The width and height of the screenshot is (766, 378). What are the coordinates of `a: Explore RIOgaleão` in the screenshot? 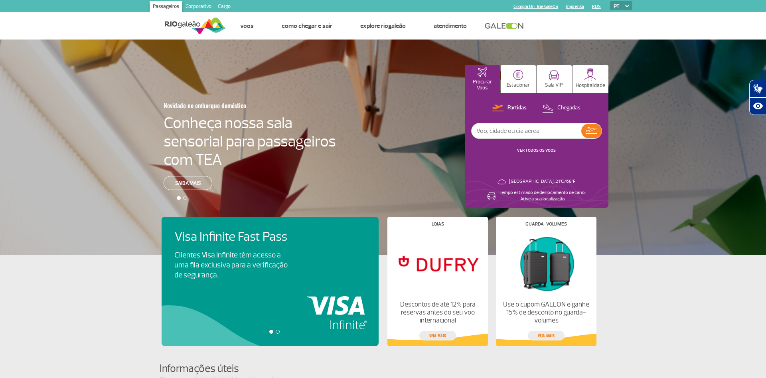 It's located at (383, 26).